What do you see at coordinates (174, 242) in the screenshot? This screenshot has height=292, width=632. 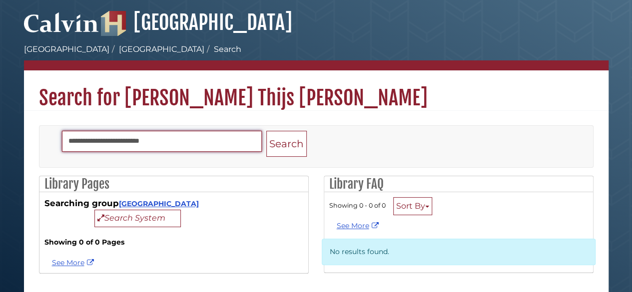 I see `strong: Showing 0 of 0 Pages` at bounding box center [174, 242].